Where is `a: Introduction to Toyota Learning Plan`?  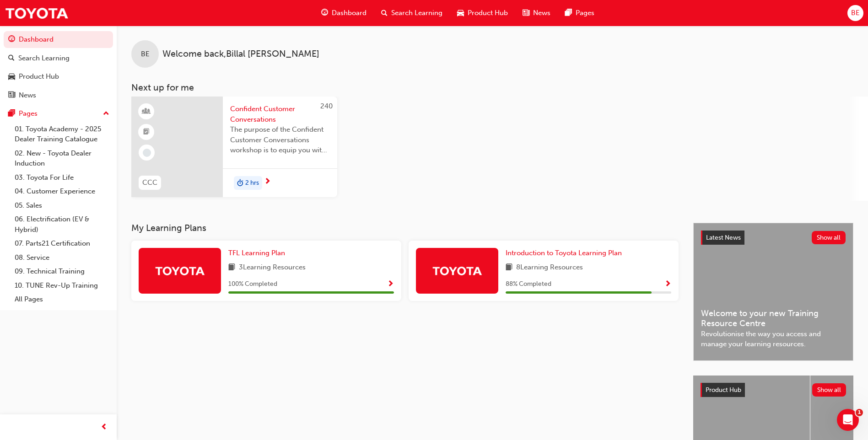
a: Introduction to Toyota Learning Plan is located at coordinates (565, 253).